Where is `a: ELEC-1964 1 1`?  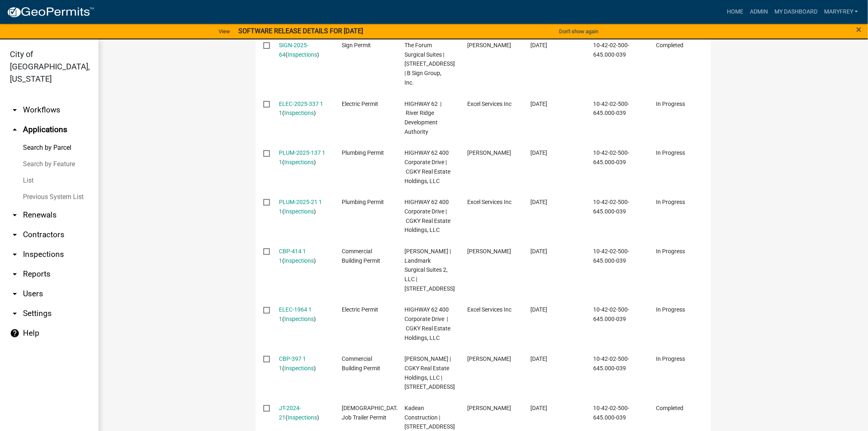 a: ELEC-1964 1 1 is located at coordinates (296, 314).